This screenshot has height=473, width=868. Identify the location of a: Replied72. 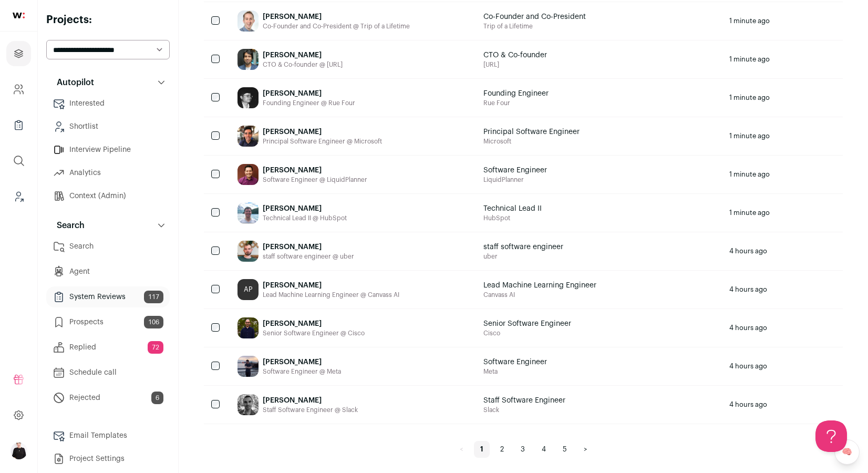
(108, 348).